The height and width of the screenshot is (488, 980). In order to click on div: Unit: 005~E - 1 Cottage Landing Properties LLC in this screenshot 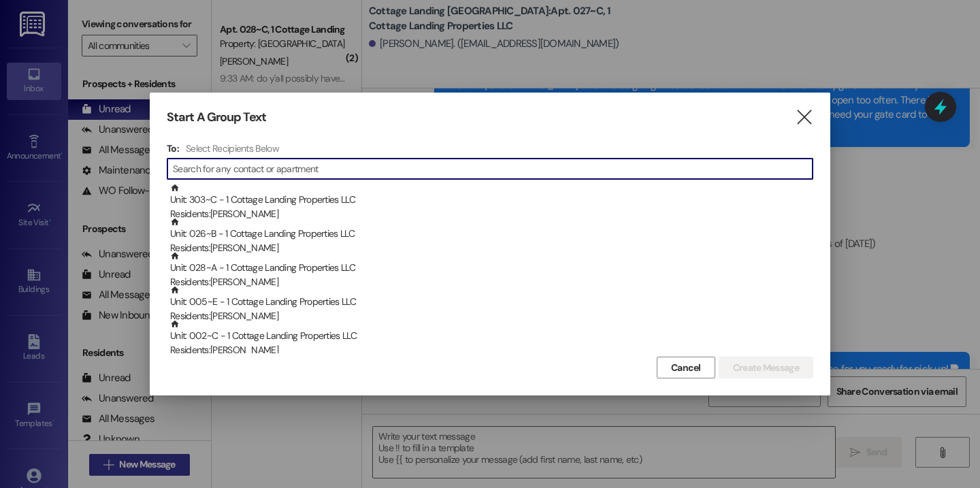, I will do `click(492, 304)`.